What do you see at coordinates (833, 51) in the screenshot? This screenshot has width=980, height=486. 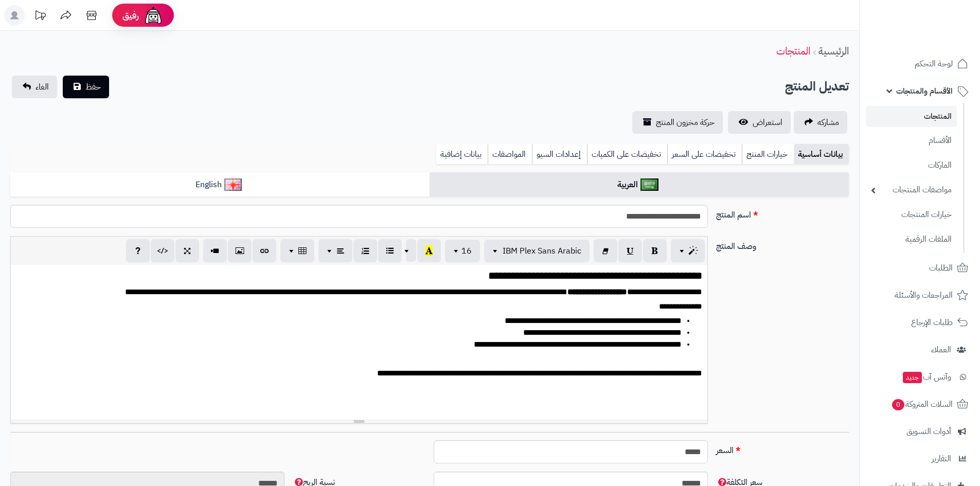 I see `a: الرئيسية` at bounding box center [833, 51].